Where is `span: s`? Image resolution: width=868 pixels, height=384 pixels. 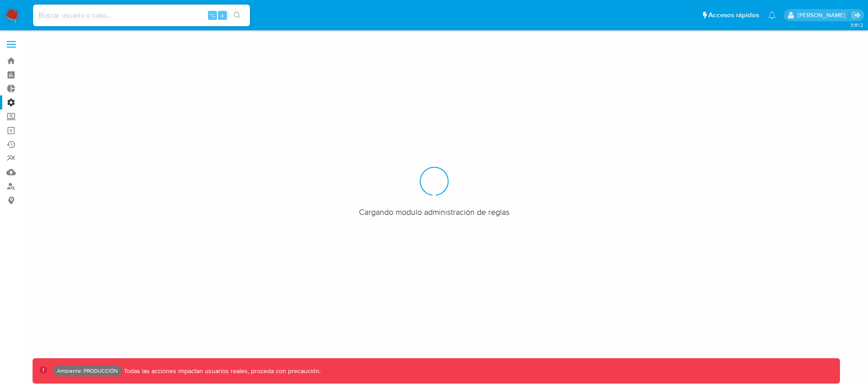
span: s is located at coordinates (223, 15).